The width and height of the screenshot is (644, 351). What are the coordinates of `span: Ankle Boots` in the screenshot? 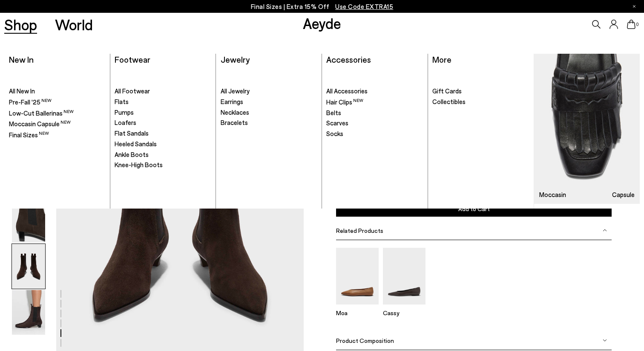 It's located at (132, 154).